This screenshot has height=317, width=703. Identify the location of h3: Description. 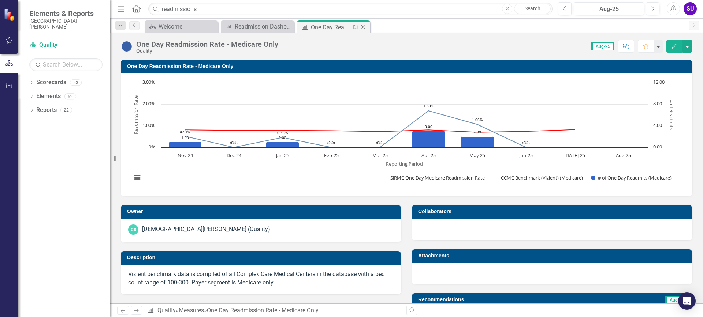
(262, 258).